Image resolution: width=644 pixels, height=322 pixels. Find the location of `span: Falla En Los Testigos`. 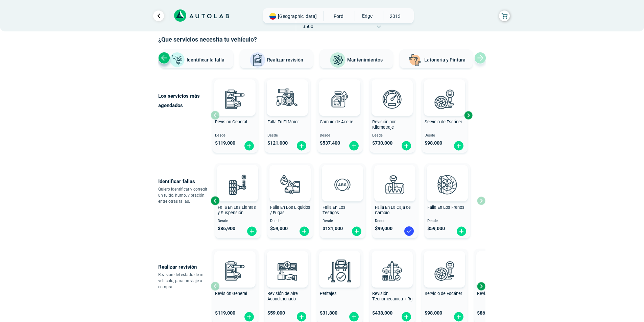

span: Falla En Los Testigos is located at coordinates (334, 210).